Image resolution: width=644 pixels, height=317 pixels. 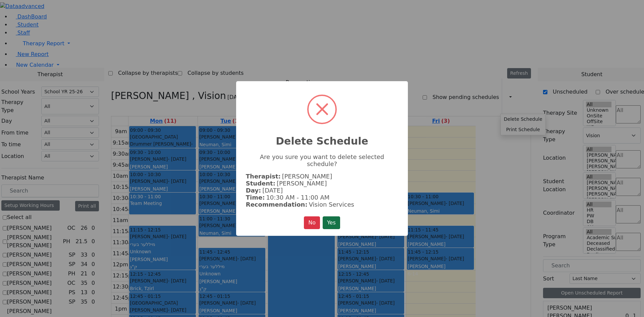 What do you see at coordinates (331, 223) in the screenshot?
I see `button: Yes` at bounding box center [331, 223].